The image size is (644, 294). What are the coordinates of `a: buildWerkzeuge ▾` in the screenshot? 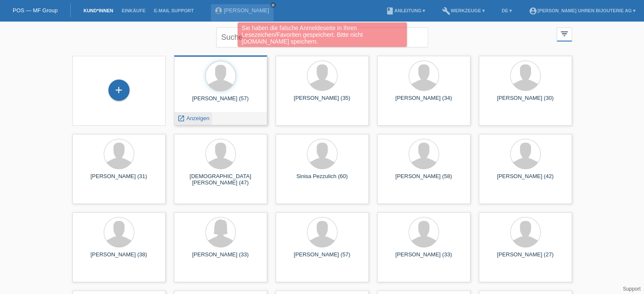 It's located at (463, 10).